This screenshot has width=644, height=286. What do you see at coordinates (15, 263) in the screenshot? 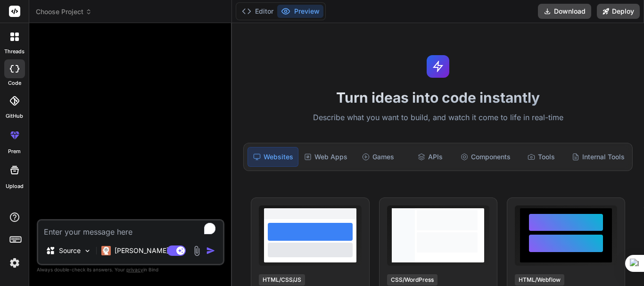
I see `img: settings` at bounding box center [15, 263].